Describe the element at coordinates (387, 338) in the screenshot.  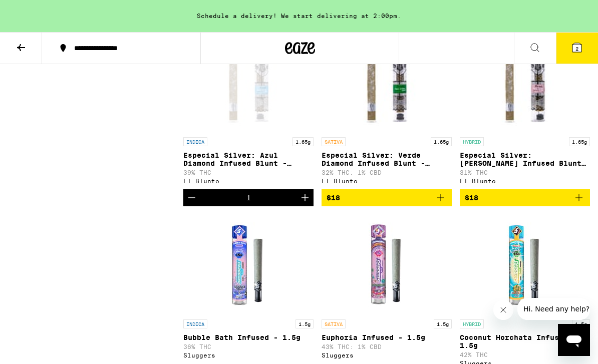
I see `p: Euphoria Infused - 1.5g` at that location.